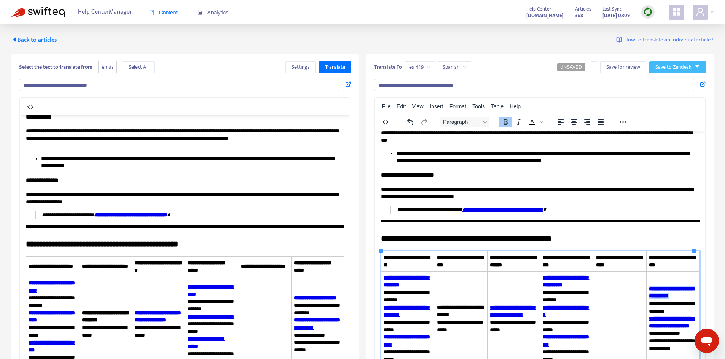 Image resolution: width=725 pixels, height=359 pixels. Describe the element at coordinates (152, 13) in the screenshot. I see `span: book` at that location.